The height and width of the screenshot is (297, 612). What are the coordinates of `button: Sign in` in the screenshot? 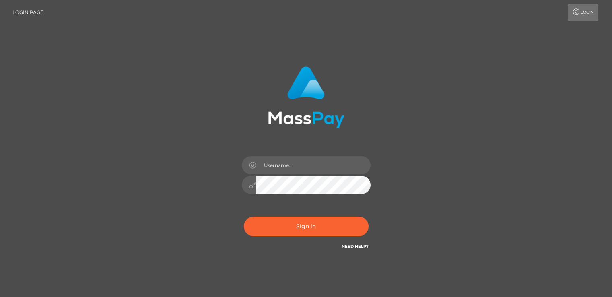 It's located at (306, 226).